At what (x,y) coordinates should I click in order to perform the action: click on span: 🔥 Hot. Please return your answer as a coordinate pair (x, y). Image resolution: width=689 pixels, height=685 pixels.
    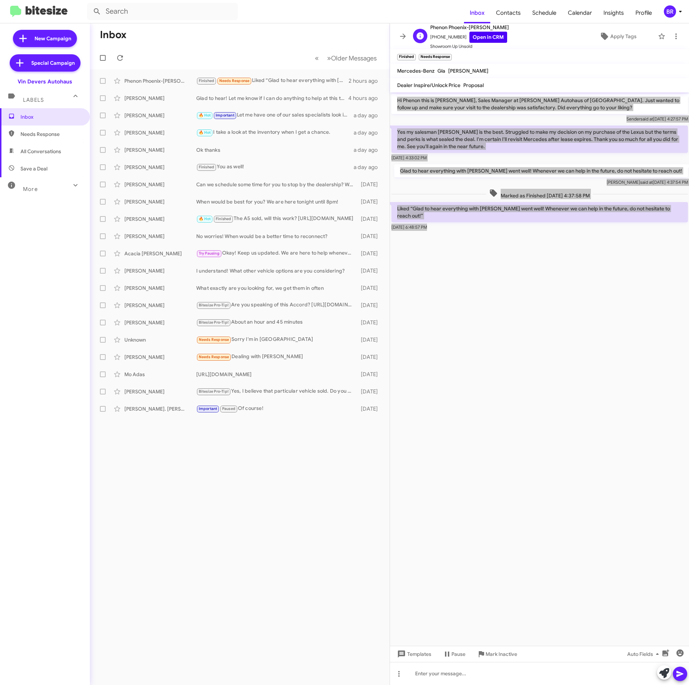
    Looking at the image, I should click on (205, 219).